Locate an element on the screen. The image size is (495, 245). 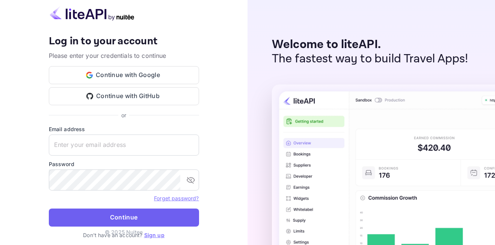
label: Email address is located at coordinates (124, 129).